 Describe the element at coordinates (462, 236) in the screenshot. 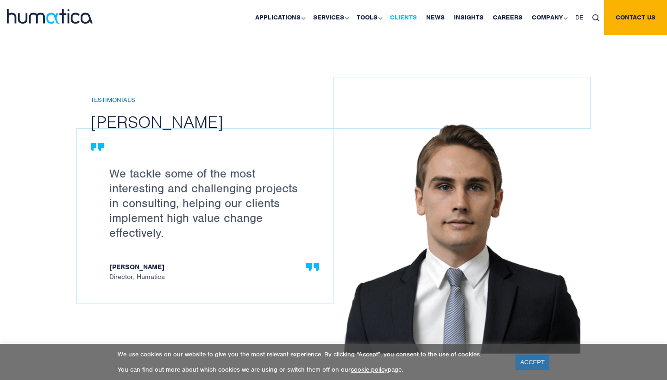

I see `img: Careers` at that location.